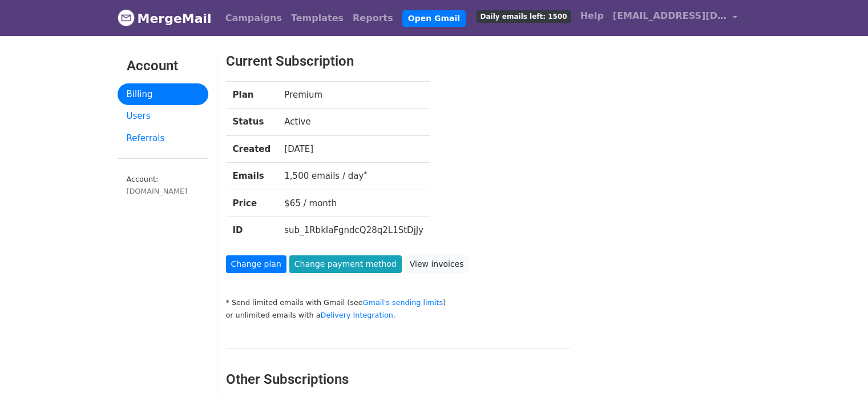  Describe the element at coordinates (436, 264) in the screenshot. I see `a: View invoices` at that location.